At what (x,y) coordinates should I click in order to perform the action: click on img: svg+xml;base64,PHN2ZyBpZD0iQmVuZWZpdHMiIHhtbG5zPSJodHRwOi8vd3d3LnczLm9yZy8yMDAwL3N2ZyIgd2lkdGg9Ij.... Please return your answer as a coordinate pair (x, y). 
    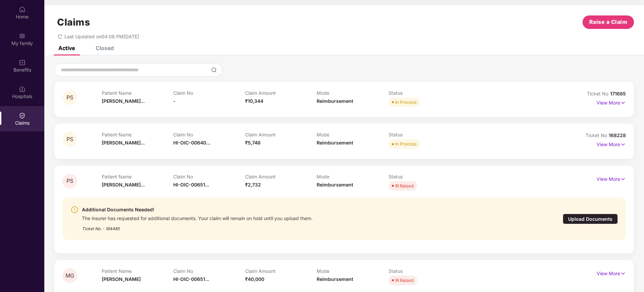
    Looking at the image, I should click on (22, 63).